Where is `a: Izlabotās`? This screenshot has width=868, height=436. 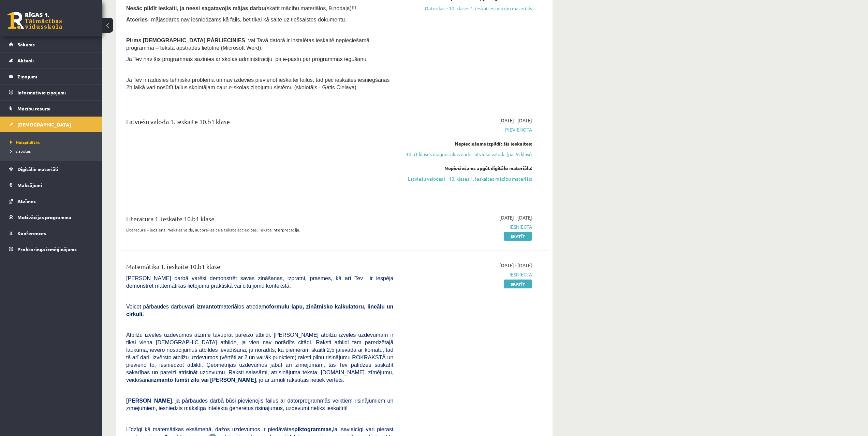 a: Izlabotās is located at coordinates (53, 151).